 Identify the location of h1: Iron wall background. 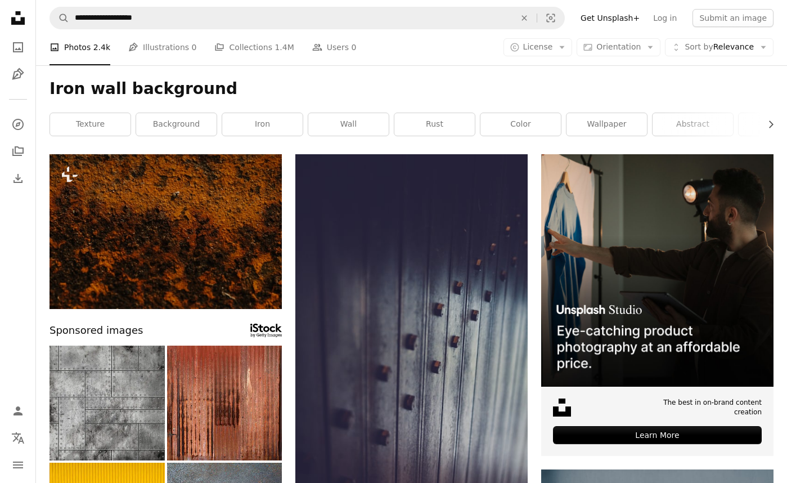
(411, 89).